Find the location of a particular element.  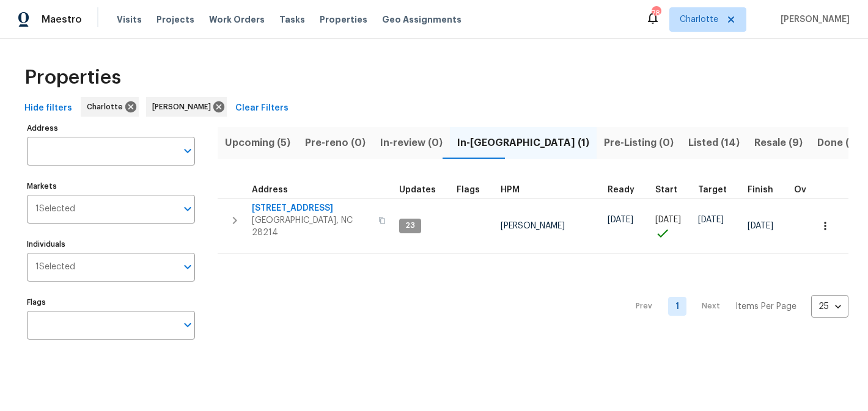

div: Actual renovation start date is located at coordinates (671, 190).